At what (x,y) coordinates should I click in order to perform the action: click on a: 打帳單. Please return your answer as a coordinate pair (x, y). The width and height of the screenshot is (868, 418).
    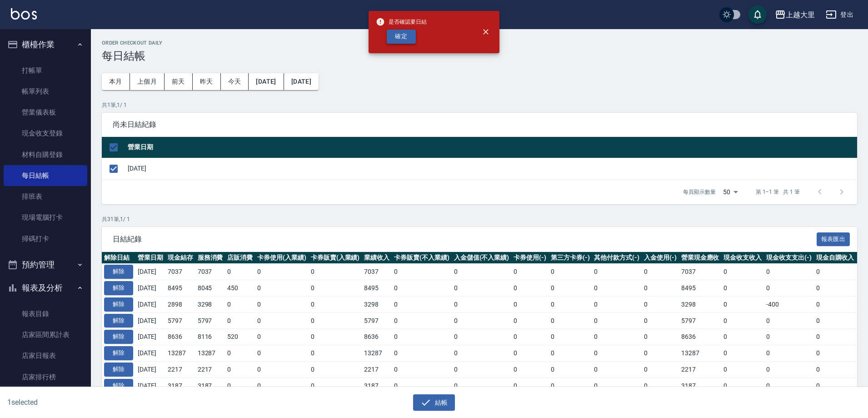
    Looking at the image, I should click on (45, 70).